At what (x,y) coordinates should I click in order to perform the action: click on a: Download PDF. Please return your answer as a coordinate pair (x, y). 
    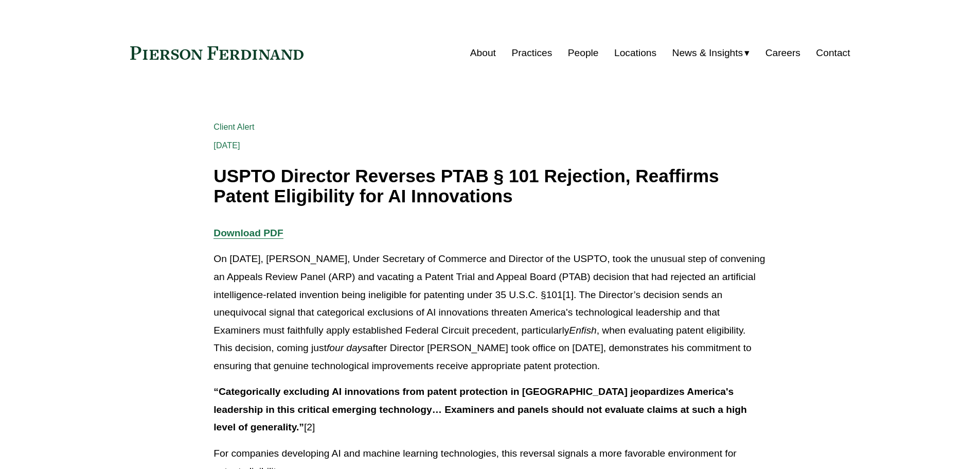
    Looking at the image, I should click on (248, 233).